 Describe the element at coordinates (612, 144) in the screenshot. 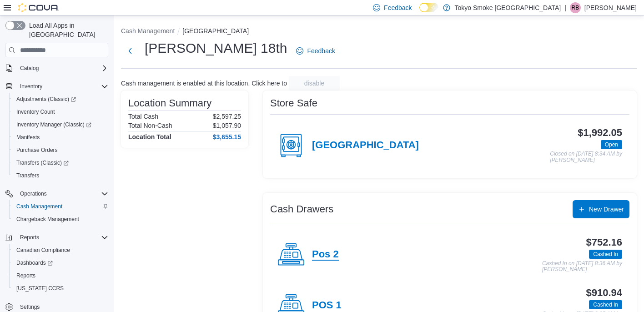

I see `span: Open` at that location.